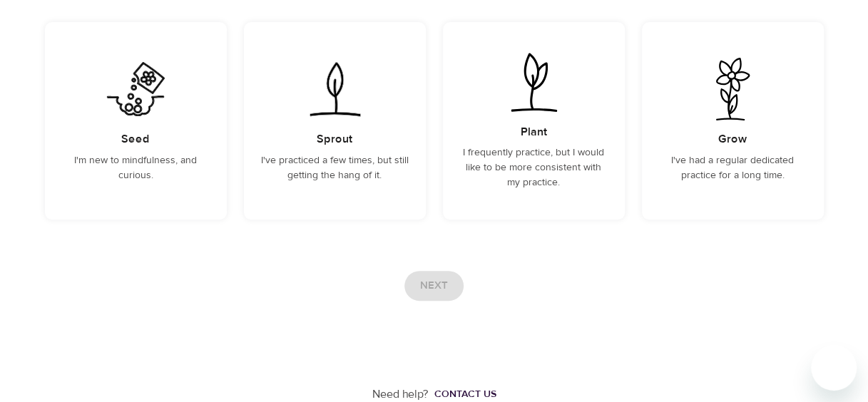 This screenshot has height=402, width=868. Describe the element at coordinates (534, 82) in the screenshot. I see `img: I frequently practice, but I would like to be more consistent with my practice.` at that location.